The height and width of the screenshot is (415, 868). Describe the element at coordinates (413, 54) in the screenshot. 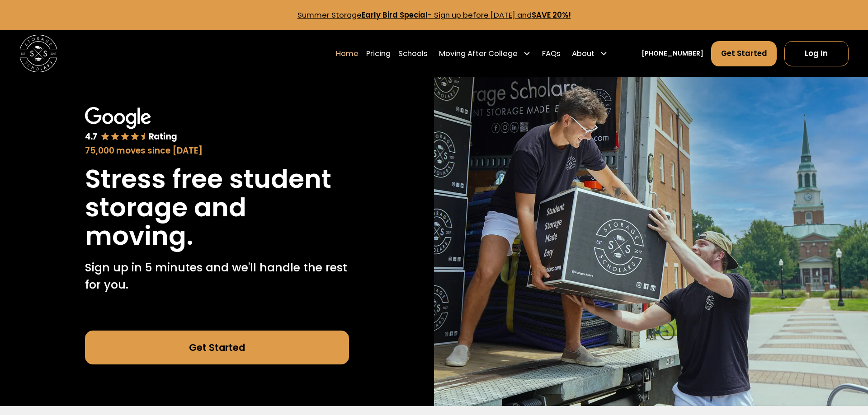

I see `a: Schools` at that location.